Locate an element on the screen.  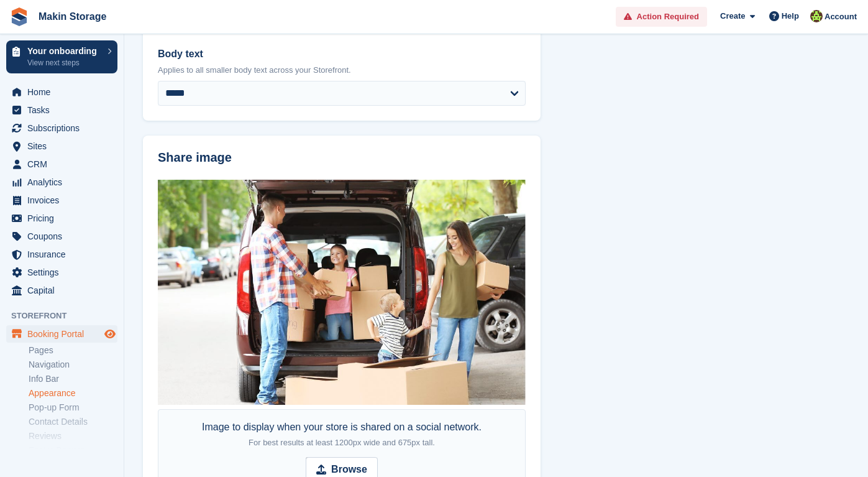
img: stora-icon-8386f47178a22dfd0bd8f6a31ec36ba5ce8667c1dd55bd0f319d3a0aa187defe.svg is located at coordinates (20, 17).